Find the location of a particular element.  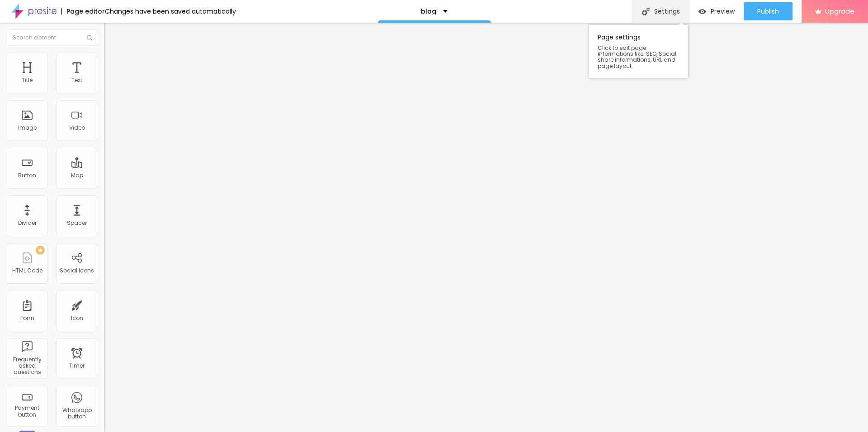

div: Page editor is located at coordinates (83, 11).